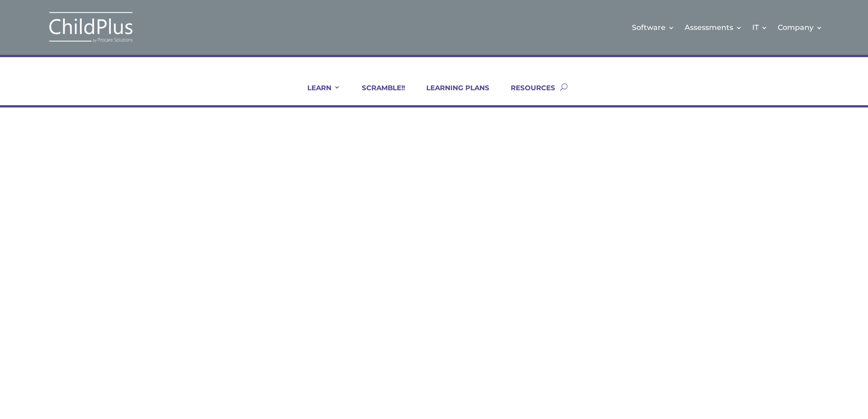 The width and height of the screenshot is (868, 419). I want to click on a: LEARNING PLANS, so click(452, 94).